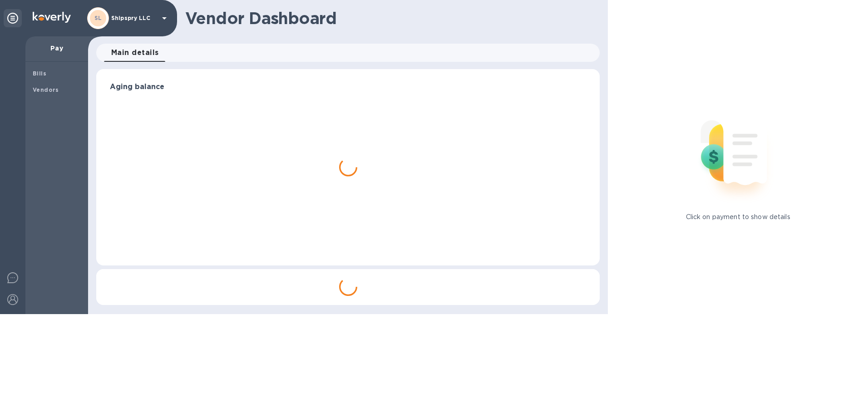 The width and height of the screenshot is (868, 420). I want to click on b: Bills, so click(39, 73).